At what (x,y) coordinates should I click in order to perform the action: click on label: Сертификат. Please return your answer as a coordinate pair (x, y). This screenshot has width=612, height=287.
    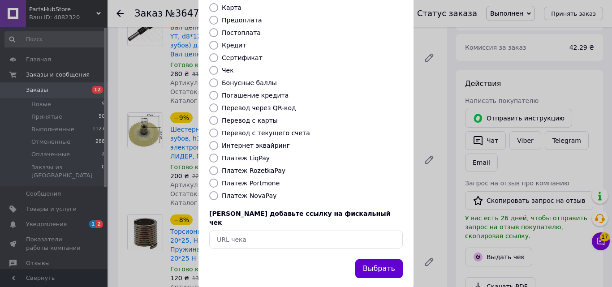
    Looking at the image, I should click on (242, 58).